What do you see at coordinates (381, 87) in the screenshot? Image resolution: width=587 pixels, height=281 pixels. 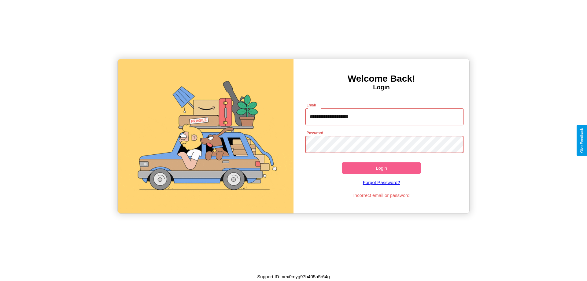 I see `h4: Login` at bounding box center [381, 87].